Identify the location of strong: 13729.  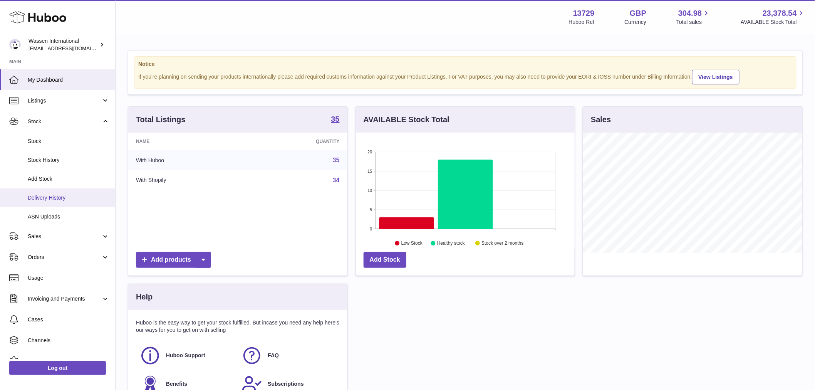
(584, 13).